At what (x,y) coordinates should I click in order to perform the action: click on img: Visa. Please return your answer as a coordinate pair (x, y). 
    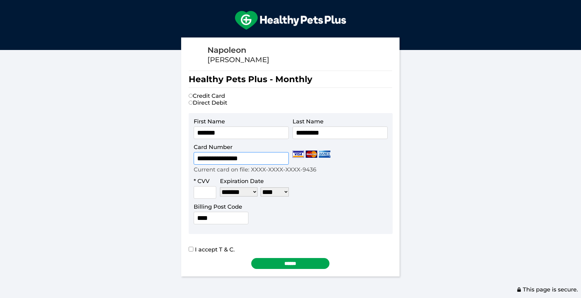
    Looking at the image, I should click on (298, 154).